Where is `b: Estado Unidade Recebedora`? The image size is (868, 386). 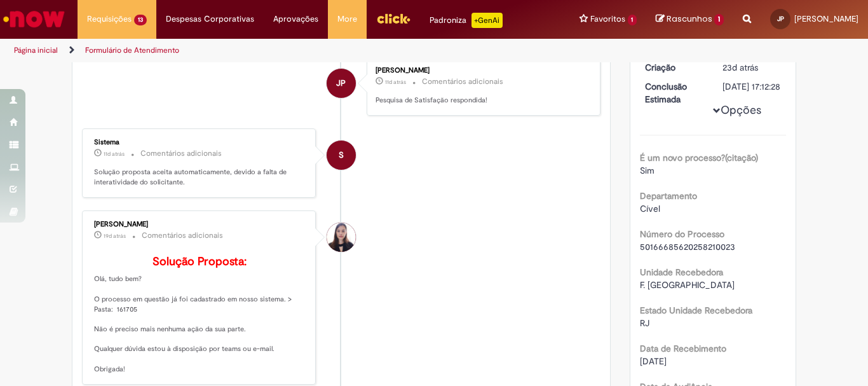
b: Estado Unidade Recebedora is located at coordinates (696, 310).